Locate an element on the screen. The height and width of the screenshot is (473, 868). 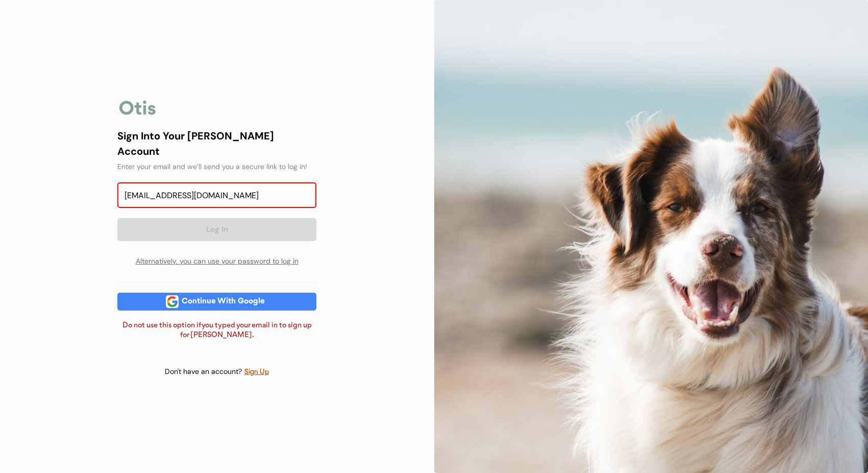
div: Alternatively, you can use your password to log in is located at coordinates (217, 262).